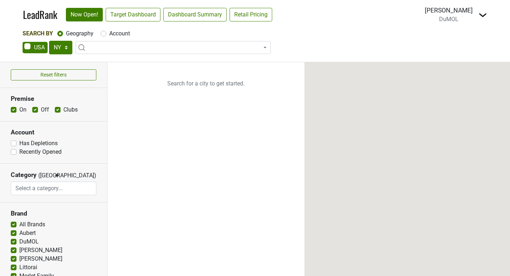  I want to click on input: Select a category..., so click(53, 189).